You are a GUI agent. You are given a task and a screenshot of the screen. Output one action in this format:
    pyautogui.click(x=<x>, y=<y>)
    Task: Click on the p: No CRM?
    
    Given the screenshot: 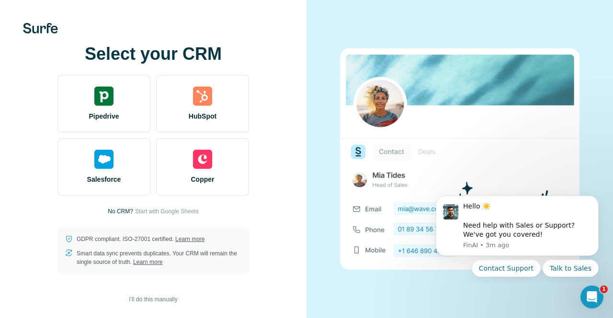 What is the action you would take?
    pyautogui.click(x=120, y=212)
    